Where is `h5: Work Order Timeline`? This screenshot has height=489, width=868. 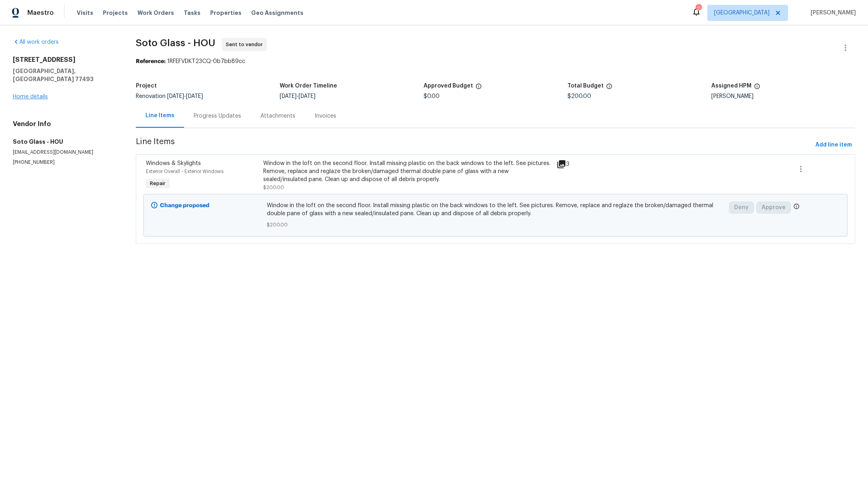 h5: Work Order Timeline is located at coordinates (308, 86).